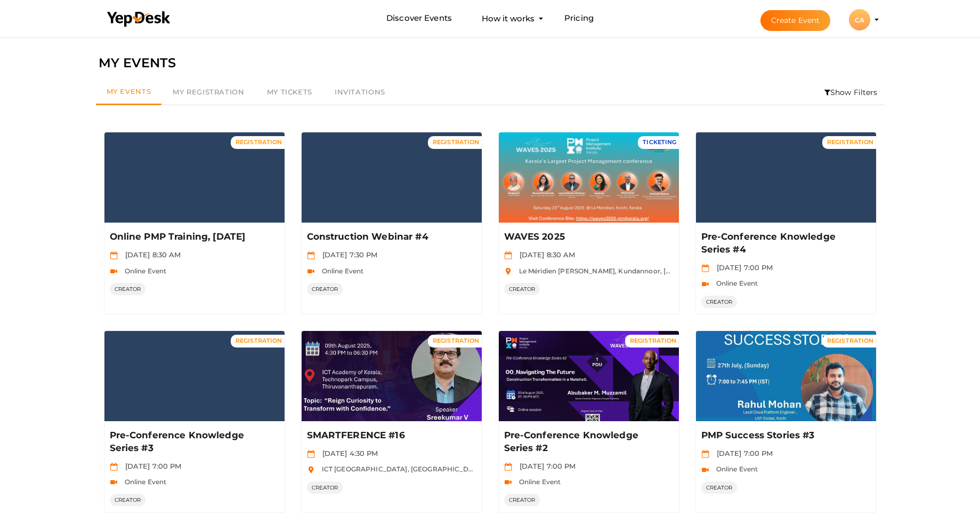 This screenshot has width=980, height=513. I want to click on button: CA, so click(860, 20).